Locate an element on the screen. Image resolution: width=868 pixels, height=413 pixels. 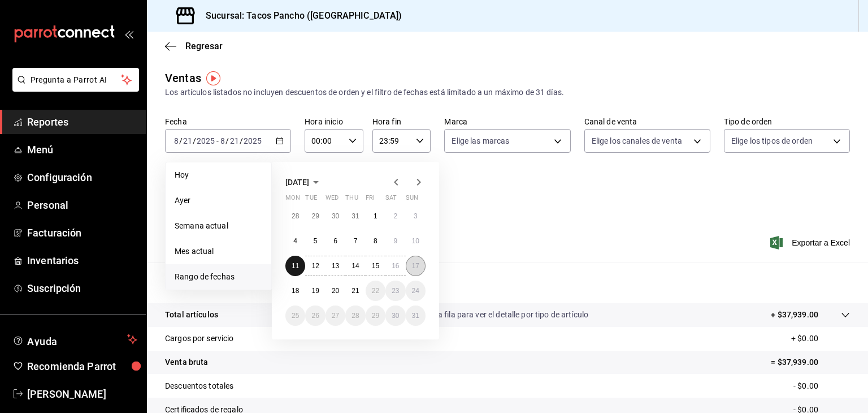
span: Elige las marcas is located at coordinates (480, 141).